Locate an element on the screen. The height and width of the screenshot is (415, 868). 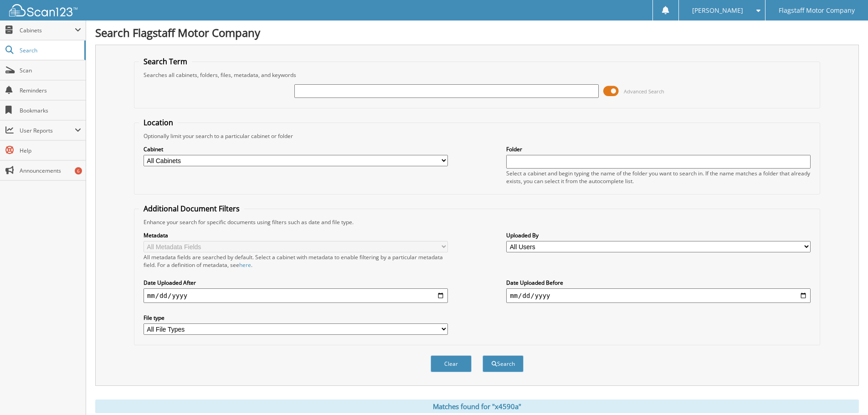
div: Optionally limit your search to a particular cabinet or folder is located at coordinates (477, 136).